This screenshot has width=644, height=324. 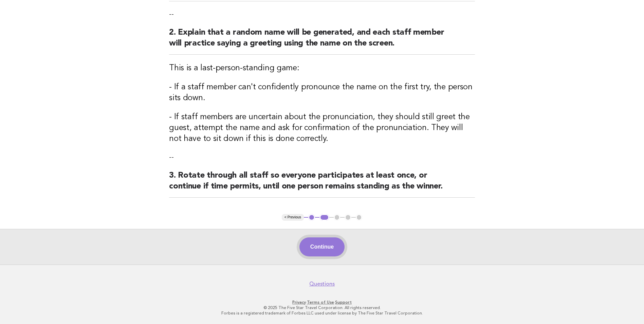 What do you see at coordinates (324, 217) in the screenshot?
I see `button: 2` at bounding box center [324, 217].